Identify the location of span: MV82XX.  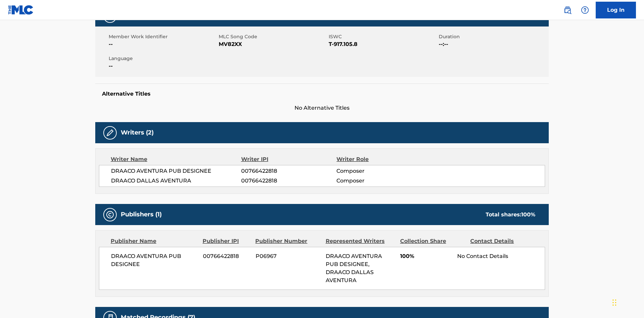
(273, 44).